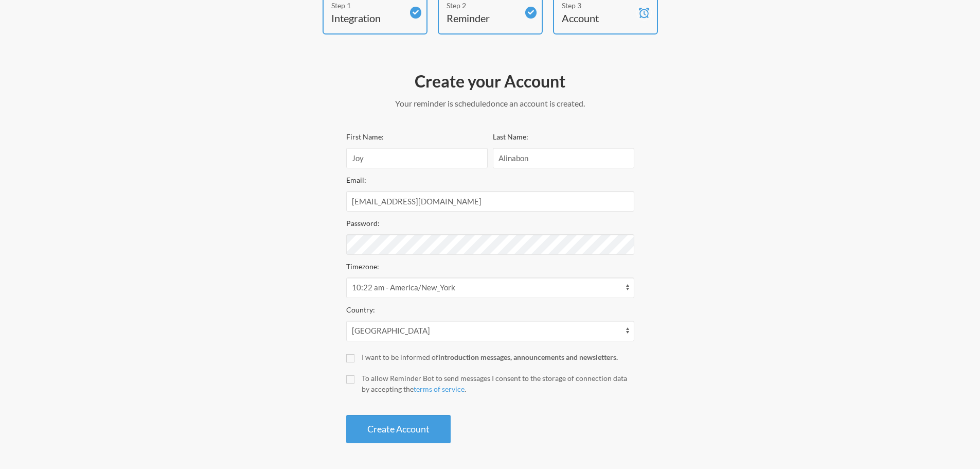  What do you see at coordinates (498, 383) in the screenshot?
I see `div: To allow Reminder Bot to send messages I consent to the storage of connection data by accepting t...` at bounding box center [498, 383].